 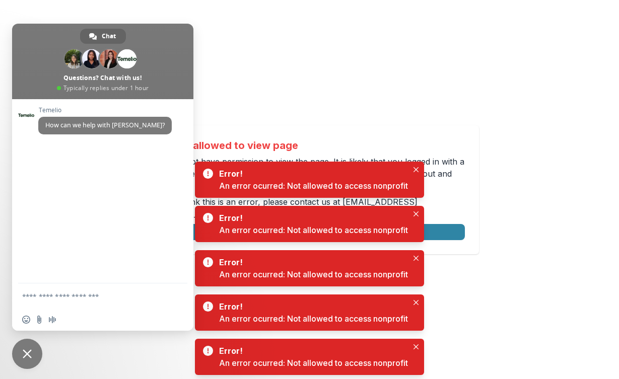 What do you see at coordinates (39, 320) in the screenshot?
I see `span: Send a file` at bounding box center [39, 320].